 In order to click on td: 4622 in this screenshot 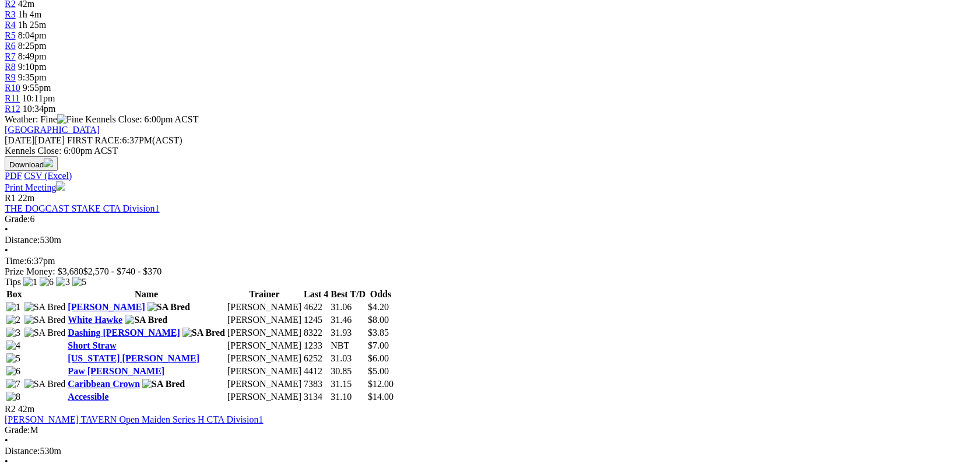, I will do `click(316, 307)`.